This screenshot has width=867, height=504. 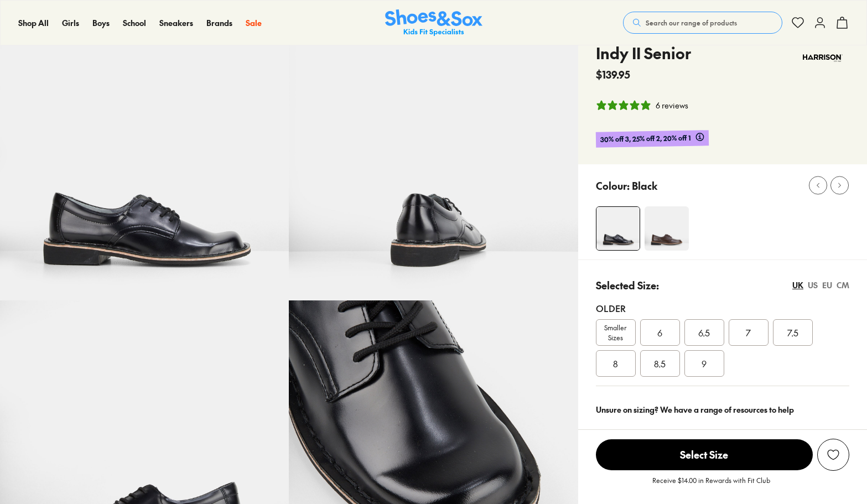 What do you see at coordinates (692, 23) in the screenshot?
I see `span: Search our range of products` at bounding box center [692, 23].